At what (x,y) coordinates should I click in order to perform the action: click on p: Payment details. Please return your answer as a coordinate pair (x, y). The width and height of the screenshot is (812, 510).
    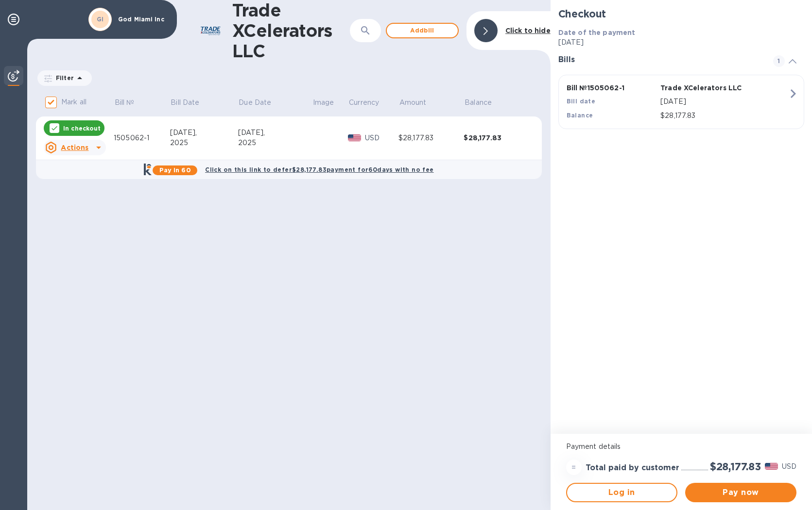
    Looking at the image, I should click on (681, 447).